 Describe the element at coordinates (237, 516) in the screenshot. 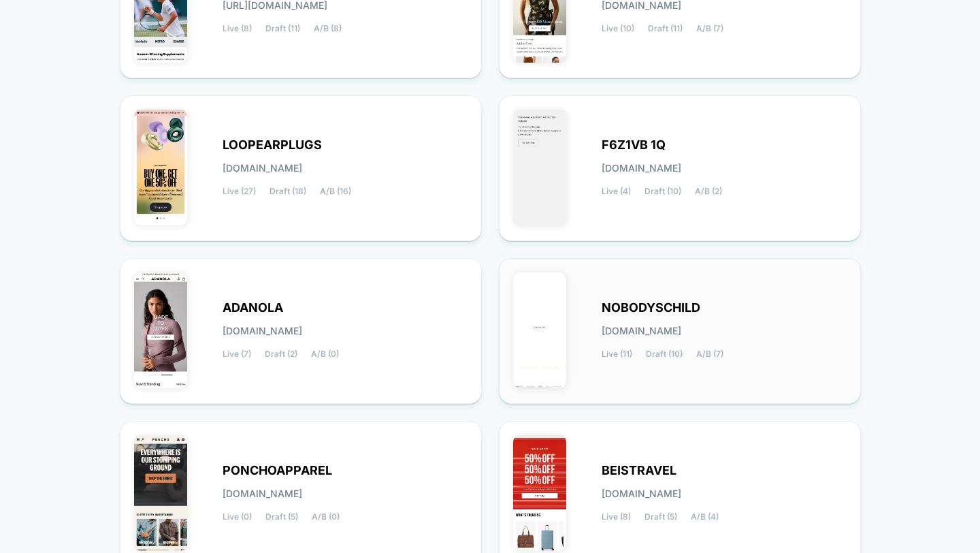

I see `span: Live (0)` at that location.